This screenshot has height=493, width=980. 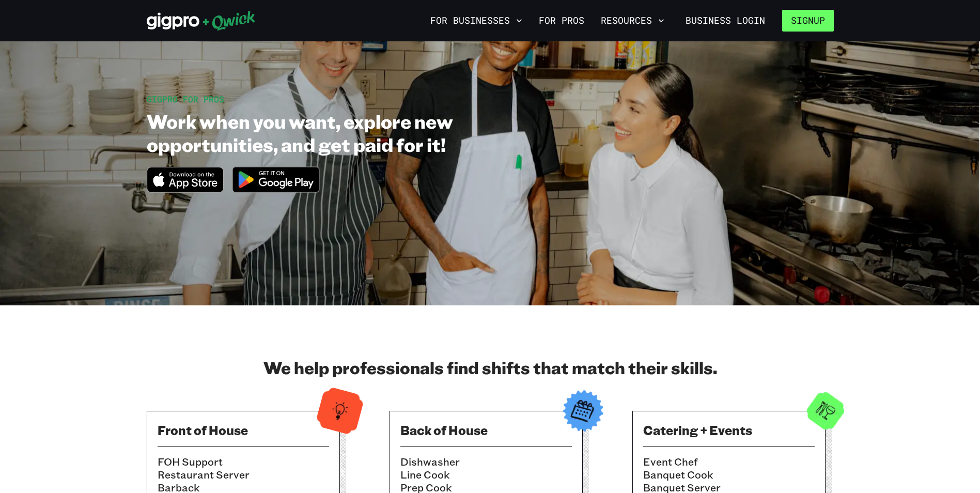 I want to click on li: FOH Support, so click(x=243, y=461).